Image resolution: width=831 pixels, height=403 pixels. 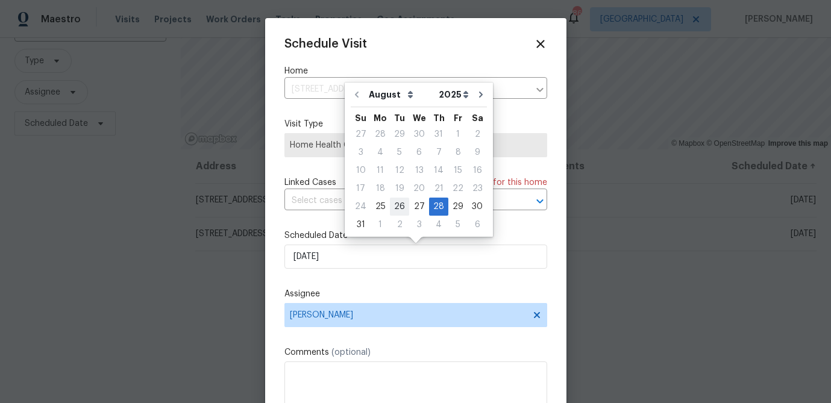 I want to click on div: 13, so click(x=419, y=171).